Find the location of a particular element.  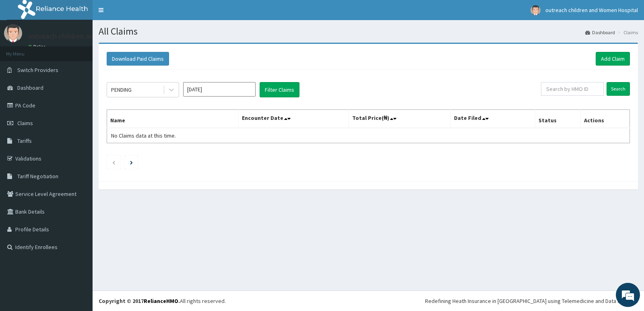

input: Select Month and Year is located at coordinates (219, 89).